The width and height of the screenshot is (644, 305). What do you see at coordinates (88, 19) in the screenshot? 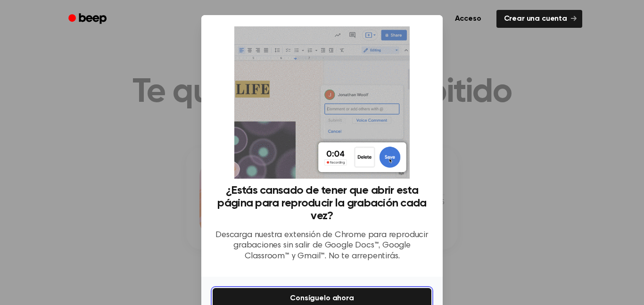
I see `a: Bip` at bounding box center [88, 19].